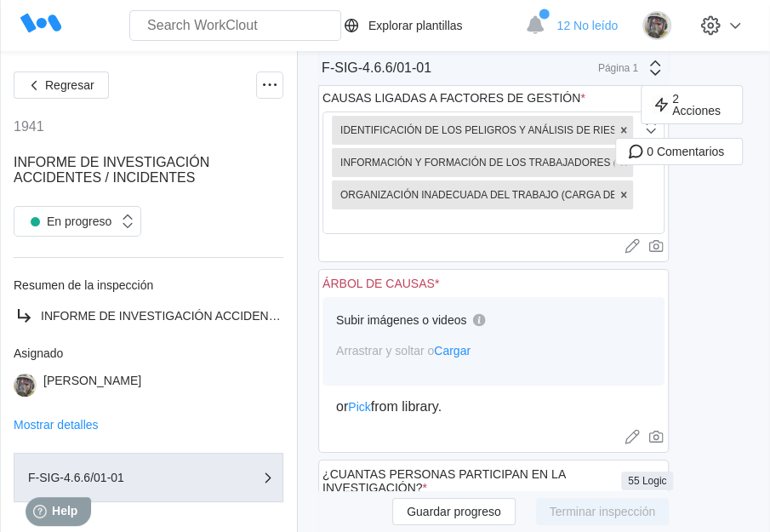 This screenshot has height=532, width=770. What do you see at coordinates (148, 477) in the screenshot?
I see `button: F-SIG-4.6.6/01-01` at bounding box center [148, 477].